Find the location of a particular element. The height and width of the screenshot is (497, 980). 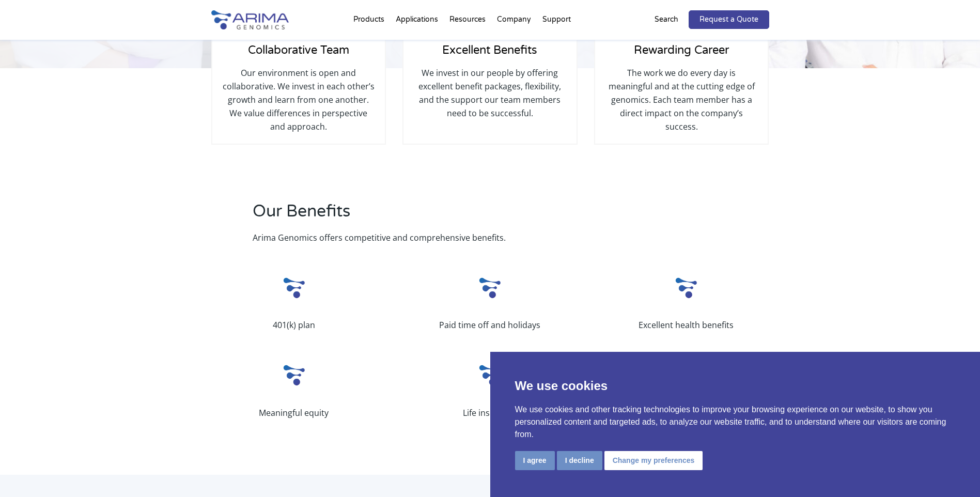

p: 401(k) plan is located at coordinates (294, 325).